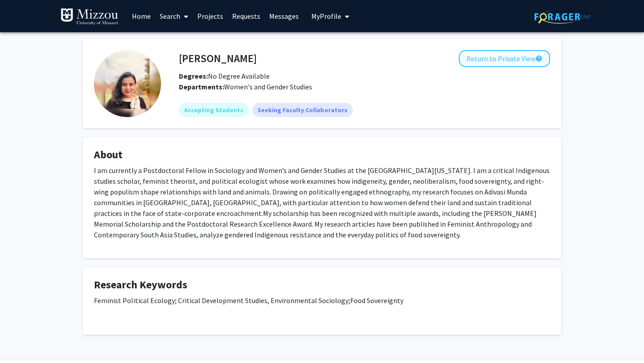  I want to click on h4: About, so click(322, 155).